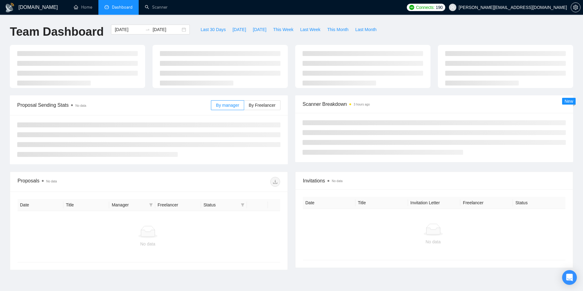  I want to click on img: upwork-logo.png, so click(412, 7).